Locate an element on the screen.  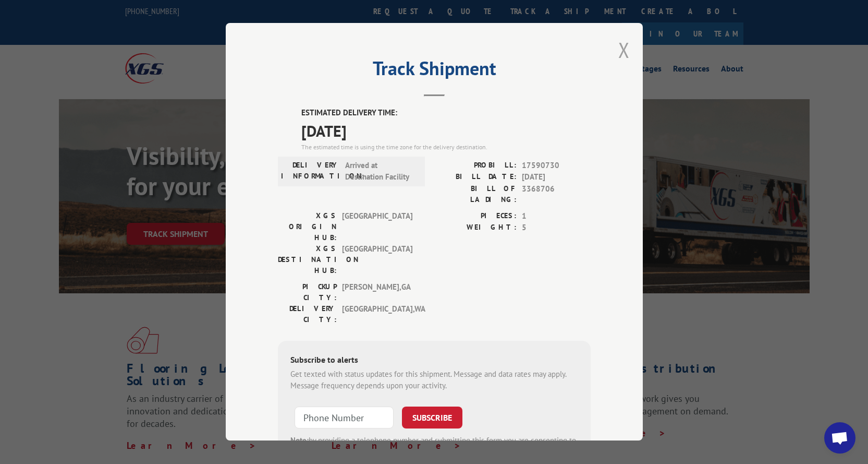
span: Arrived at Destination Facility is located at coordinates (380, 171).